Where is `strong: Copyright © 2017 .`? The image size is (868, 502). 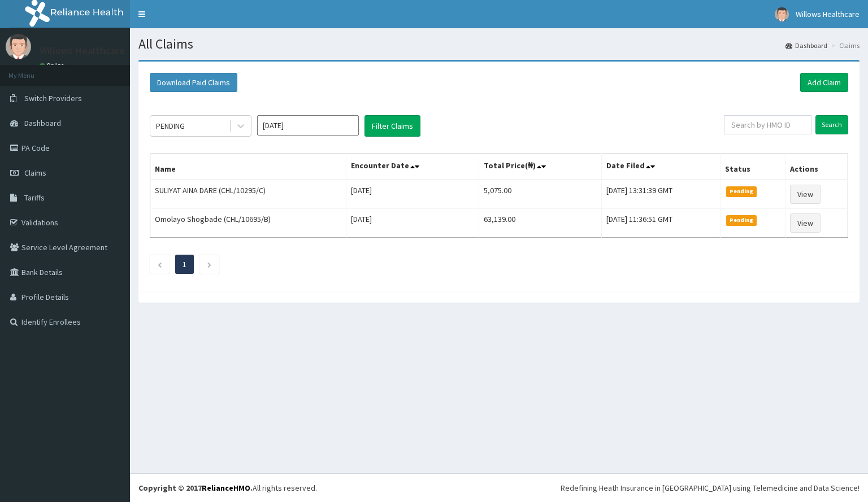
strong: Copyright © 2017 . is located at coordinates (196, 488).